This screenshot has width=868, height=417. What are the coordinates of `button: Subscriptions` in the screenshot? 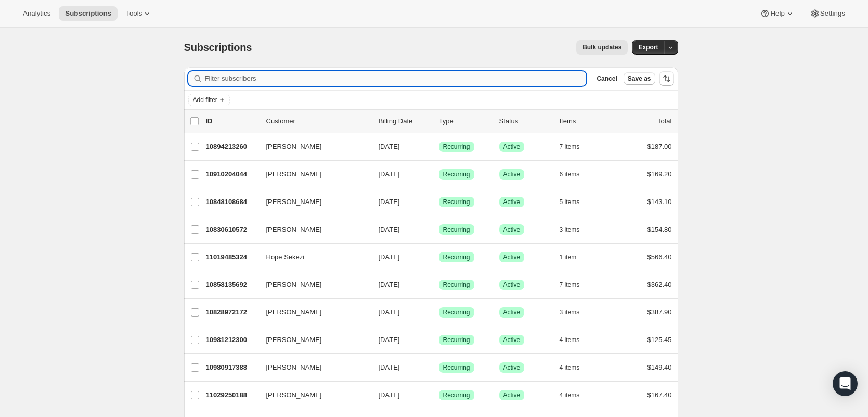 It's located at (88, 14).